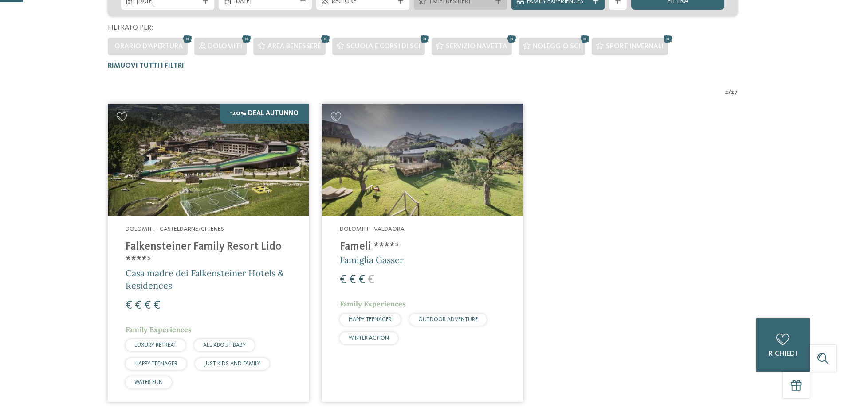 This screenshot has width=845, height=407. Describe the element at coordinates (448, 320) in the screenshot. I see `span: OUTDOOR ADVENTURE` at that location.